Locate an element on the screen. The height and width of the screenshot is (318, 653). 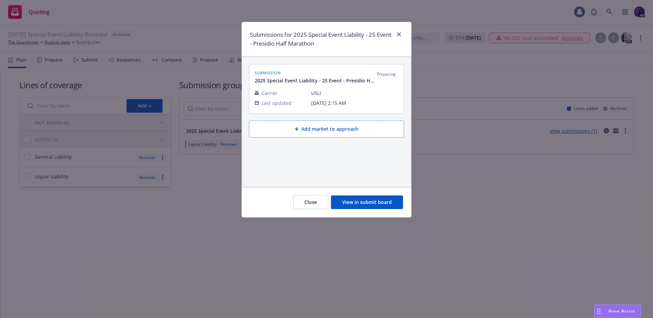
span: Carrier is located at coordinates (269, 93).